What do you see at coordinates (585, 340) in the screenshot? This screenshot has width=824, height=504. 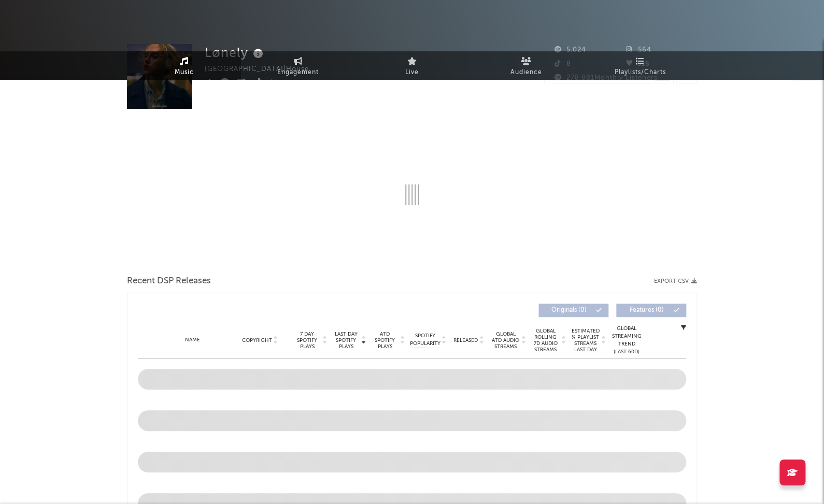 I see `span: Estimated % Playlist Streams Last Day` at bounding box center [585, 340].